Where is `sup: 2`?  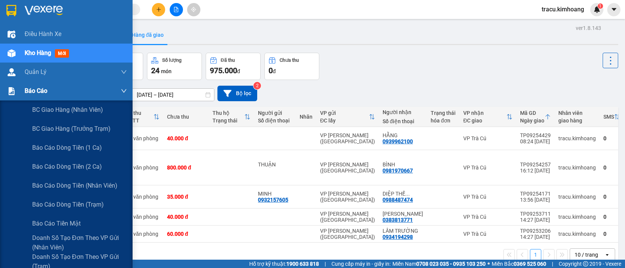 sup: 2 is located at coordinates (257, 86).